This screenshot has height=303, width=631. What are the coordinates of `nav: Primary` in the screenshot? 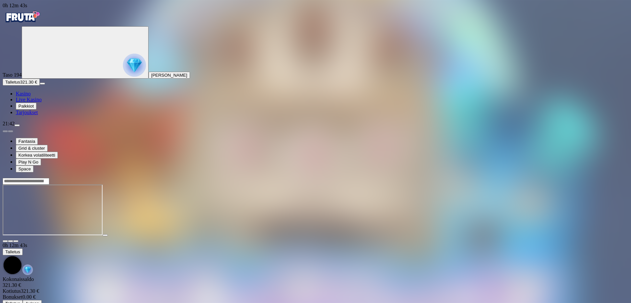 It's located at (316, 62).